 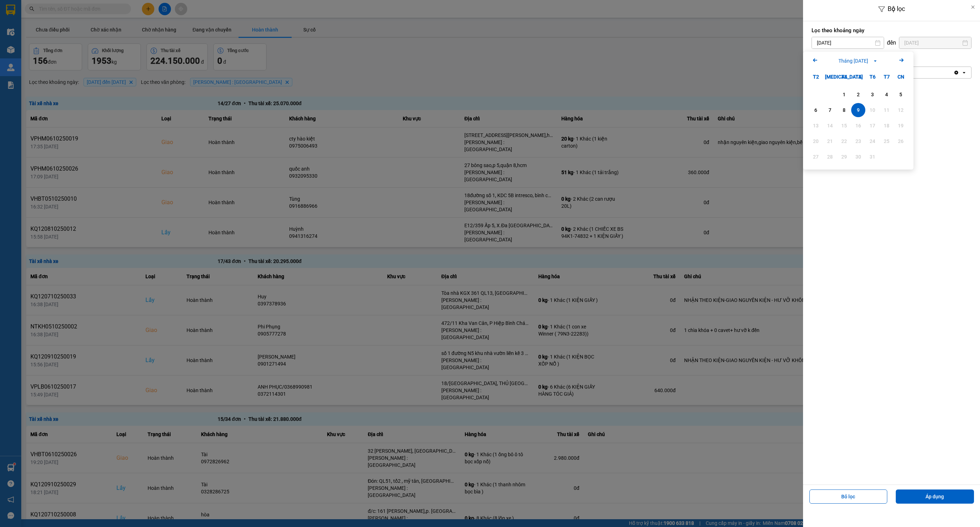 What do you see at coordinates (830, 157) in the screenshot?
I see `div: Not available. Thứ Ba, tháng 10 28 2025.` at bounding box center [830, 157].